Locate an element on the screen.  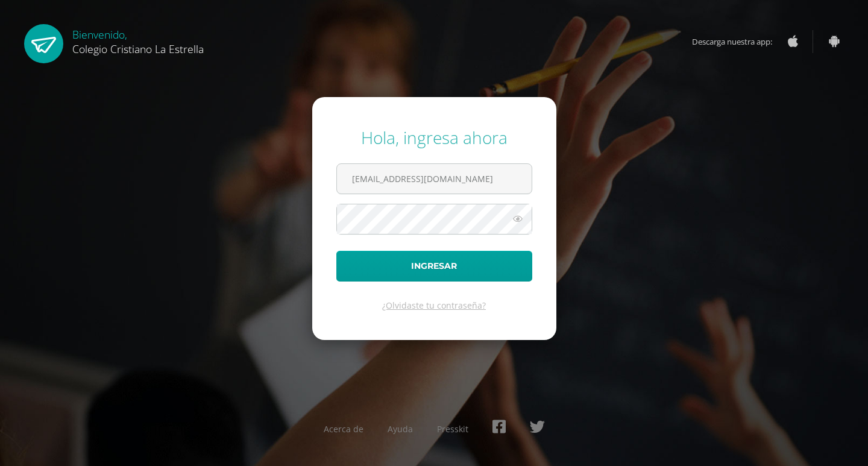
a: Ayuda is located at coordinates (401, 429).